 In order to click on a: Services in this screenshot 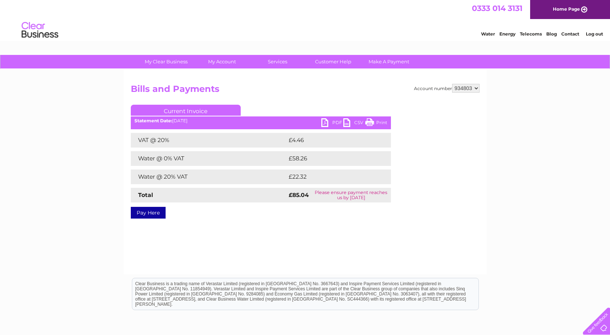, I will do `click(277, 62)`.